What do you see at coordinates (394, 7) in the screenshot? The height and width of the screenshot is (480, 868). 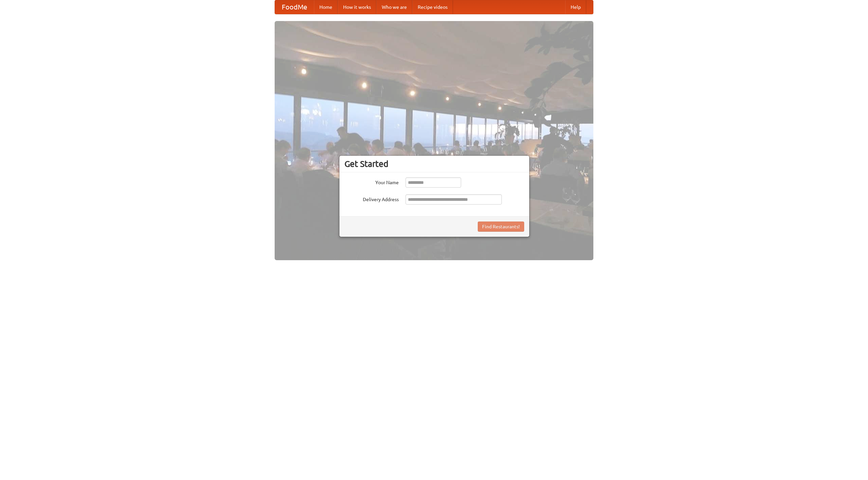 I see `a: Who we are` at bounding box center [394, 7].